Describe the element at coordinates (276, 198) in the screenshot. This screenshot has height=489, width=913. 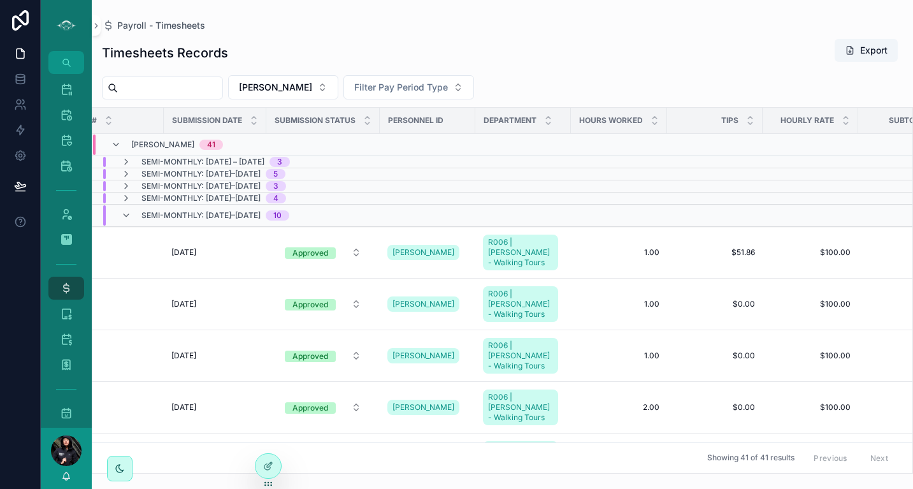
I see `div: 4` at that location.